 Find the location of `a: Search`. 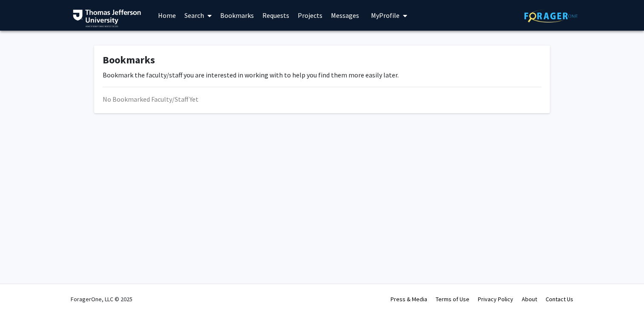

a: Search is located at coordinates (198, 15).